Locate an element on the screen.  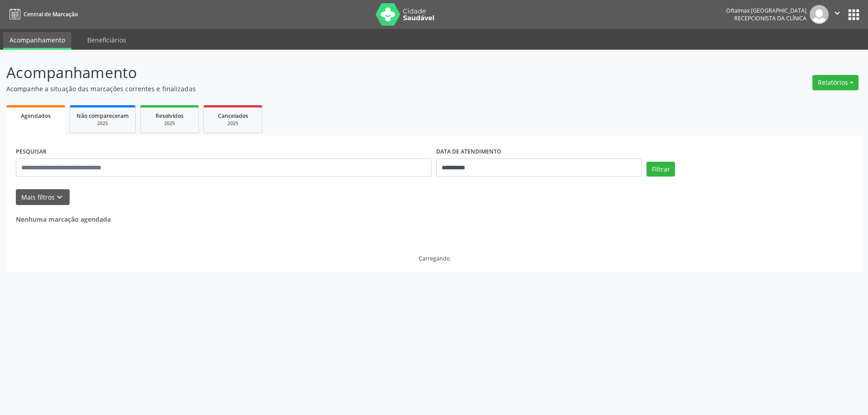
span: Resolvidos is located at coordinates (169, 116).